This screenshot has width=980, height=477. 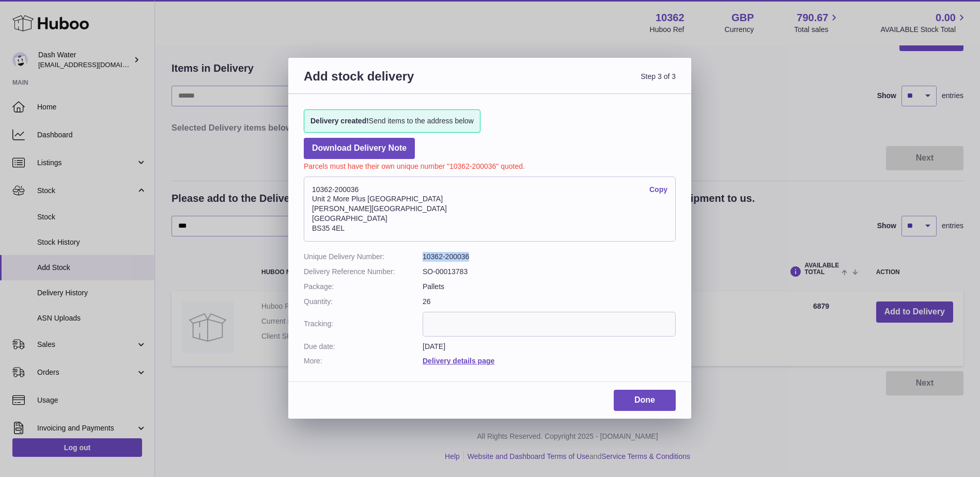 What do you see at coordinates (392, 121) in the screenshot?
I see `span: Send items to the address below` at bounding box center [392, 121].